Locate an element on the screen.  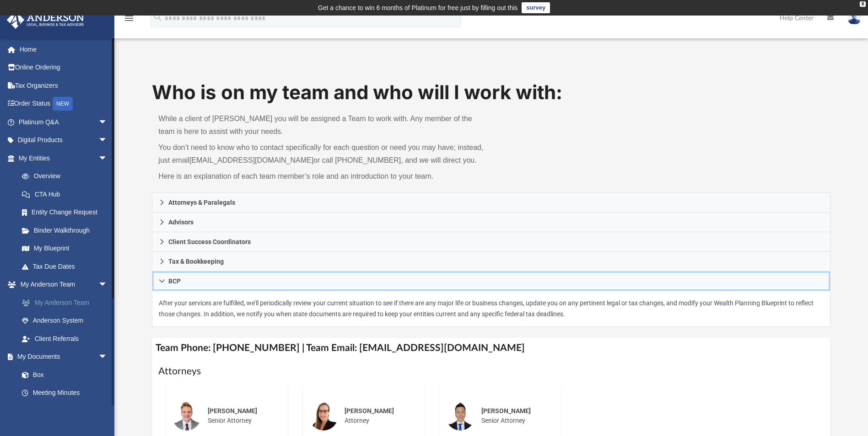
a: Advisors is located at coordinates (491, 222).